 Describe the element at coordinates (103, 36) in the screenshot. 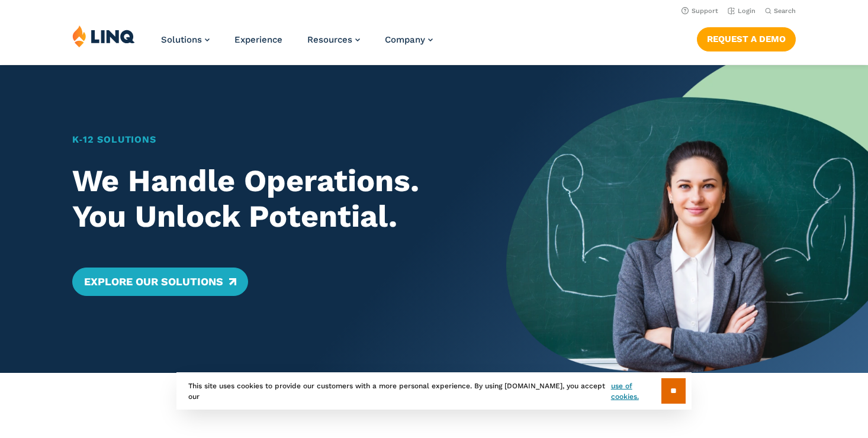

I see `img: LINQ | K‑12 Software` at that location.